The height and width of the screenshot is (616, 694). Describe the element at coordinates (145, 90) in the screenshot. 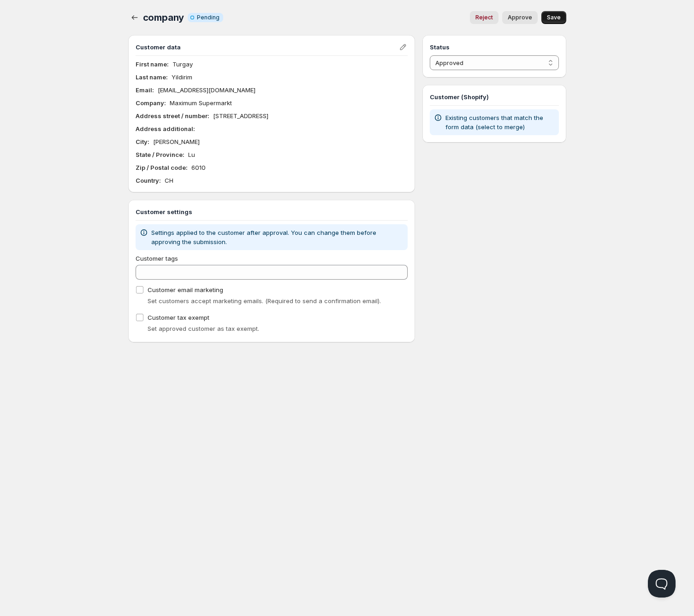

I see `b: Email :` at that location.